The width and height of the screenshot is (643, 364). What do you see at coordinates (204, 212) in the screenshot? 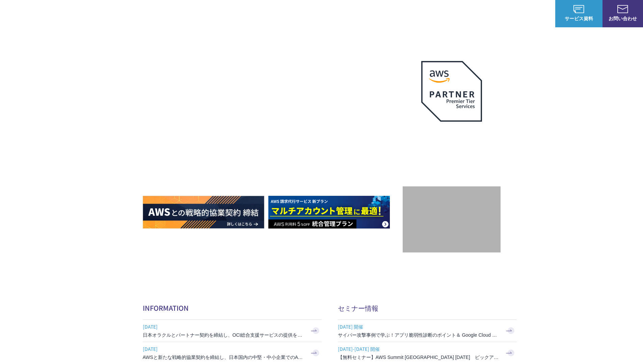
I see `a: AWSとの戦略的協業契約 締結` at bounding box center [204, 212].